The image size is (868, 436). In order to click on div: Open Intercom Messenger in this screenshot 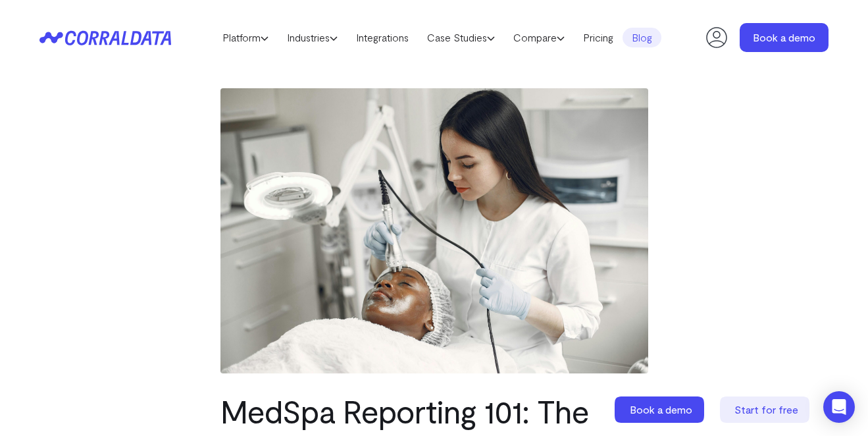, I will do `click(840, 407)`.